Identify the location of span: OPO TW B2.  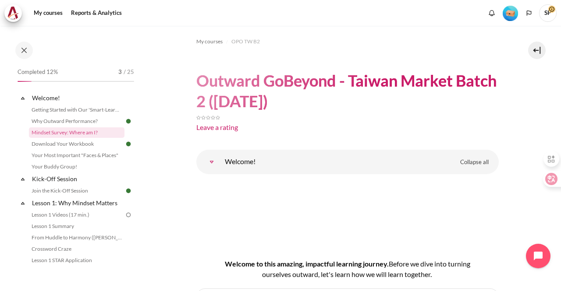
(245, 42).